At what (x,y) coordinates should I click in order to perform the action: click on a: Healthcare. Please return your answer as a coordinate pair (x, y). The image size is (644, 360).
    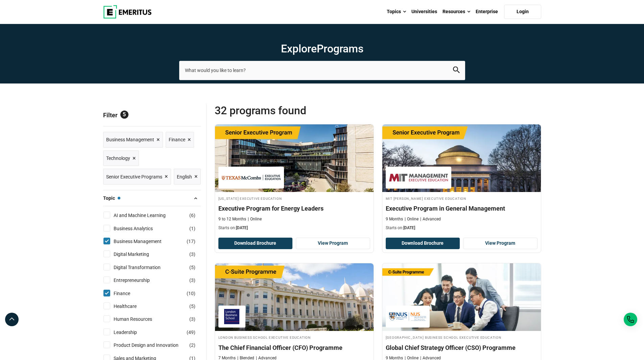
    Looking at the image, I should click on (131, 306).